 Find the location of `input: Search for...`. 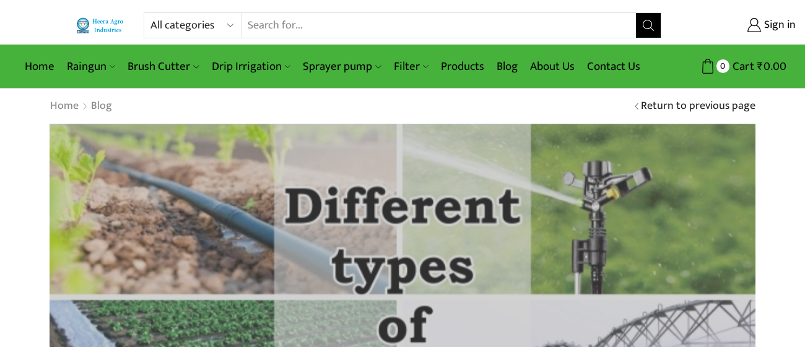

input: Search for... is located at coordinates (438, 25).